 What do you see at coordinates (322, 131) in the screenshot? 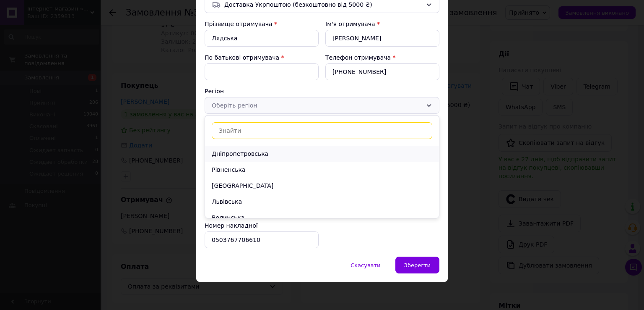
I see `input: Знайти` at bounding box center [322, 131].